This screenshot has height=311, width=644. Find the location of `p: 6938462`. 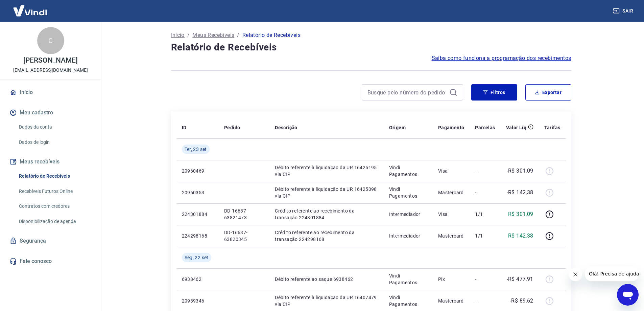

p: 6938462 is located at coordinates (197, 279).